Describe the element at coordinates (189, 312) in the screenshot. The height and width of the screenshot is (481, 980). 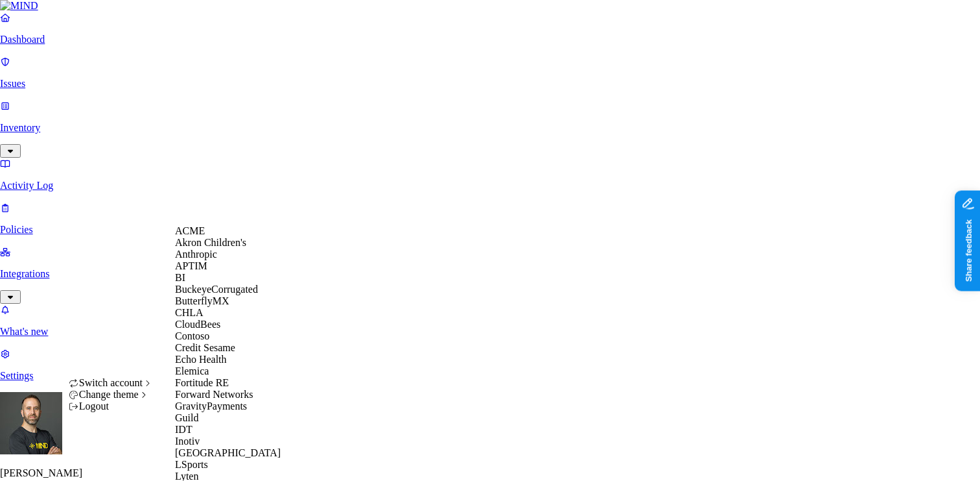
I see `span: CHLA` at that location.